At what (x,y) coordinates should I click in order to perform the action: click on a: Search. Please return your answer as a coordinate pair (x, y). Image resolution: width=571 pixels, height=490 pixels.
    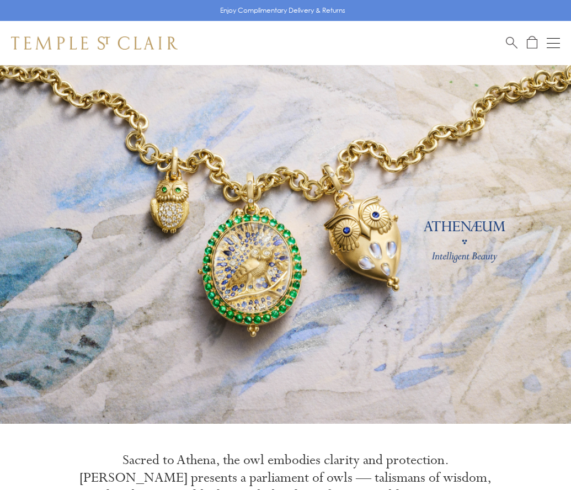
    Looking at the image, I should click on (512, 43).